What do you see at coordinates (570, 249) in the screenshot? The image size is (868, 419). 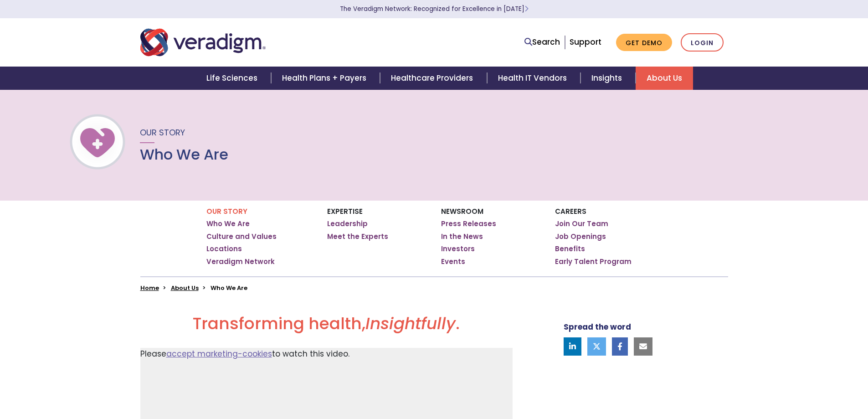 I see `a: Benefits` at bounding box center [570, 249].